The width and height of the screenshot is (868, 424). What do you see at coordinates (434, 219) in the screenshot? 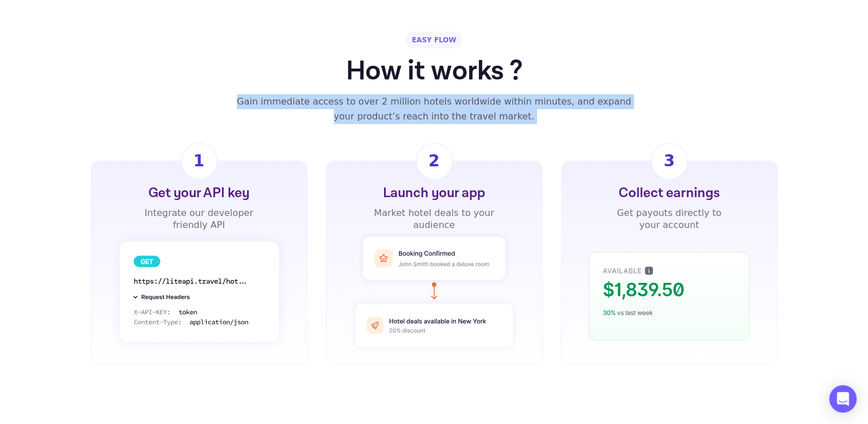
I see `div: Market hotel deals to your audience` at bounding box center [434, 219].